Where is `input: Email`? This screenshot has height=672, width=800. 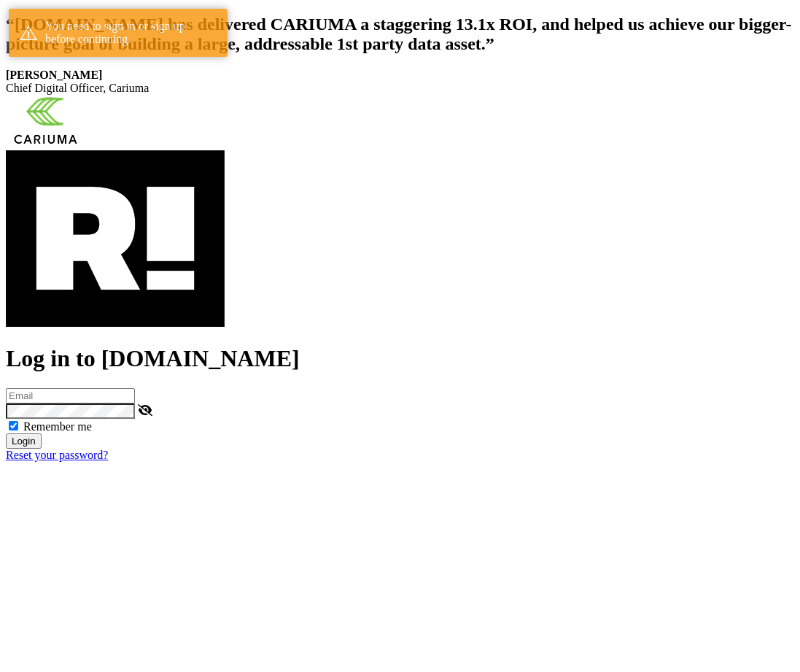
input: Email is located at coordinates (70, 395).